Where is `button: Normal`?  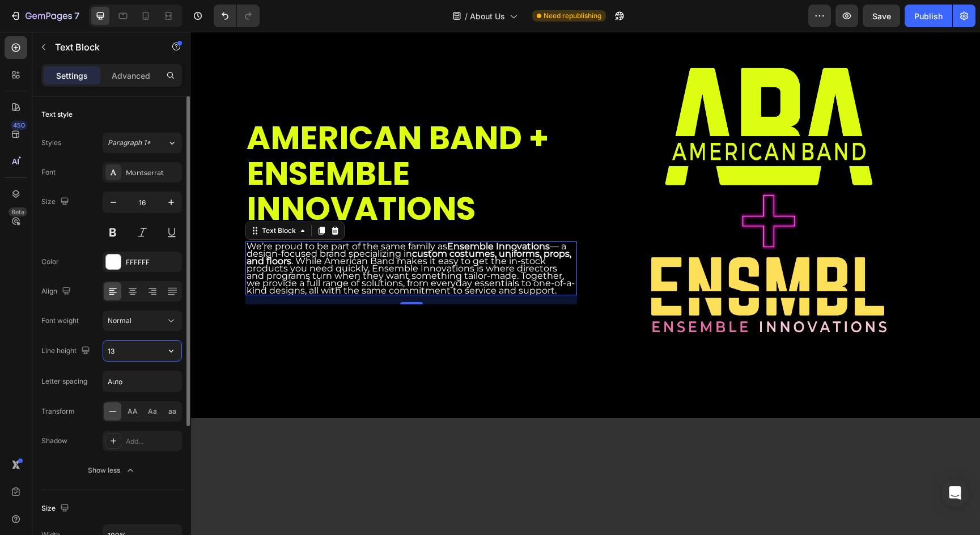 button: Normal is located at coordinates (142, 321).